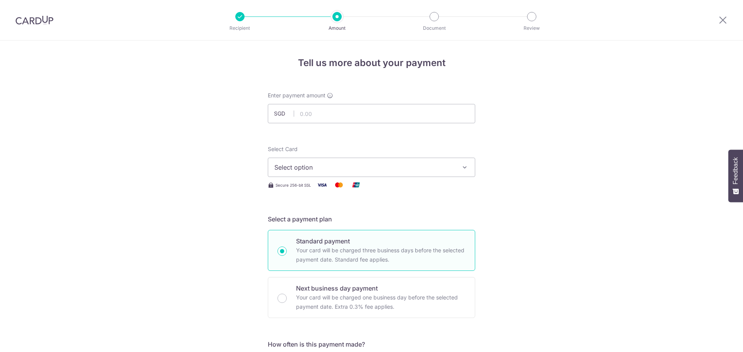 The width and height of the screenshot is (743, 352). I want to click on span: Enter payment amount, so click(296, 96).